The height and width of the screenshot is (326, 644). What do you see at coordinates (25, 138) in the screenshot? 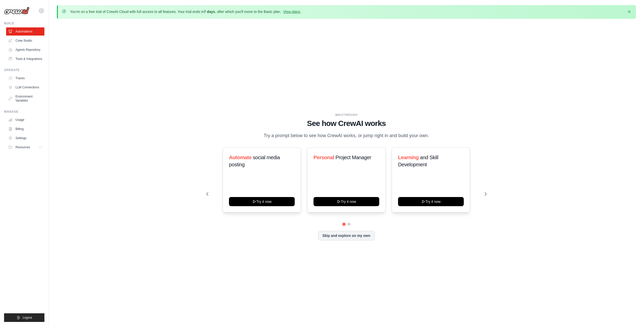
I see `a: Settings` at bounding box center [25, 138].